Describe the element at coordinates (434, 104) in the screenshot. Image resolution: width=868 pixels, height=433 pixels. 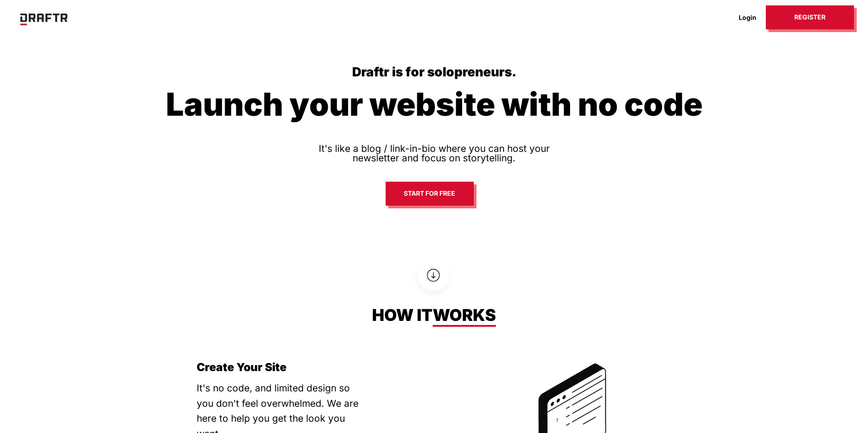
I see `h1: Launch your website with no code` at that location.